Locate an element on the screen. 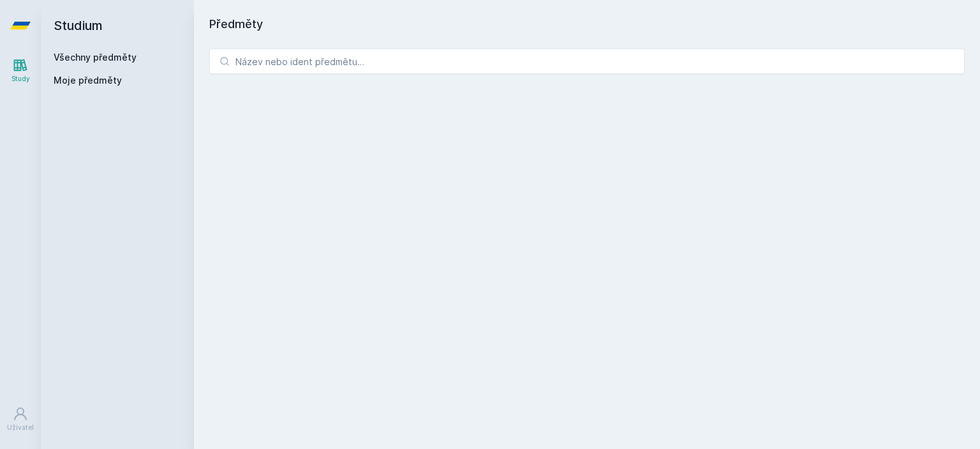 Image resolution: width=980 pixels, height=449 pixels. a: Všechny předměty is located at coordinates (95, 57).